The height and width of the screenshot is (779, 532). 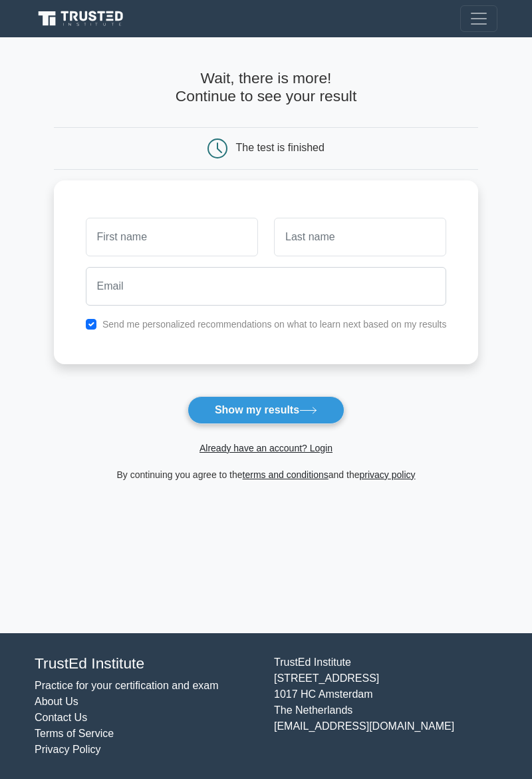 What do you see at coordinates (266, 286) in the screenshot?
I see `input: Email` at bounding box center [266, 286].